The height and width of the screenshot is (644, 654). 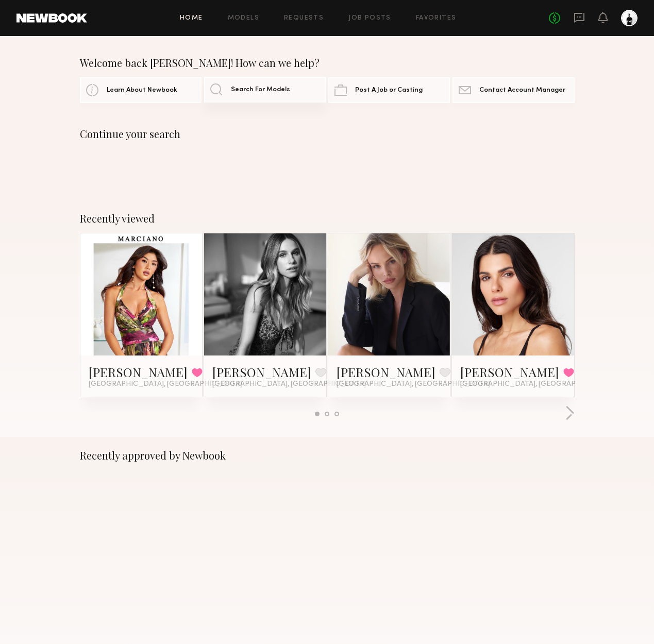 What do you see at coordinates (369, 18) in the screenshot?
I see `a: Job Posts` at bounding box center [369, 18].